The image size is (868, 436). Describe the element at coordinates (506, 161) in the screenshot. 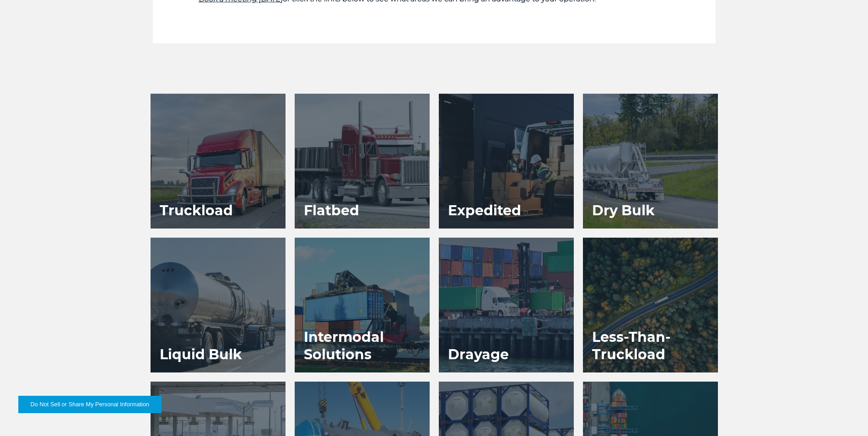

I see `a: Expedited` at that location.